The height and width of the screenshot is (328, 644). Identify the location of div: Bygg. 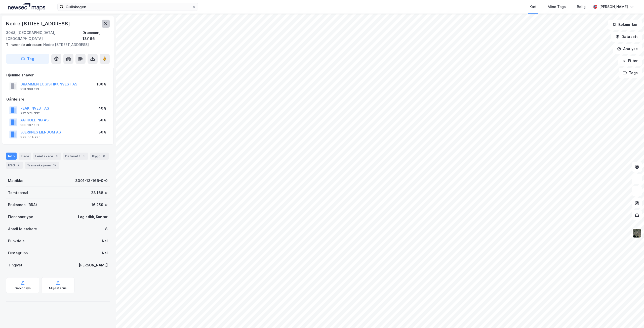
(99, 156).